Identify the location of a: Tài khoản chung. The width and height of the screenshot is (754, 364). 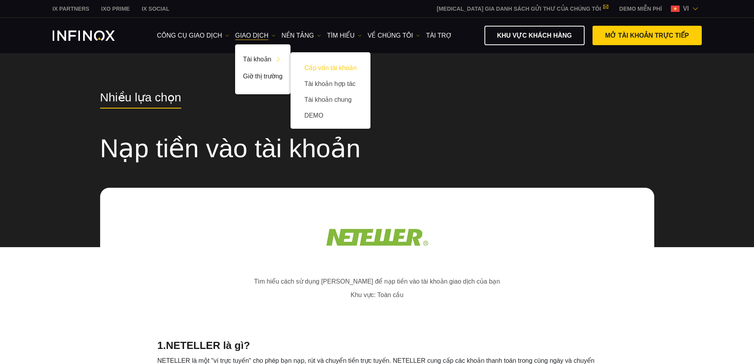
(330, 100).